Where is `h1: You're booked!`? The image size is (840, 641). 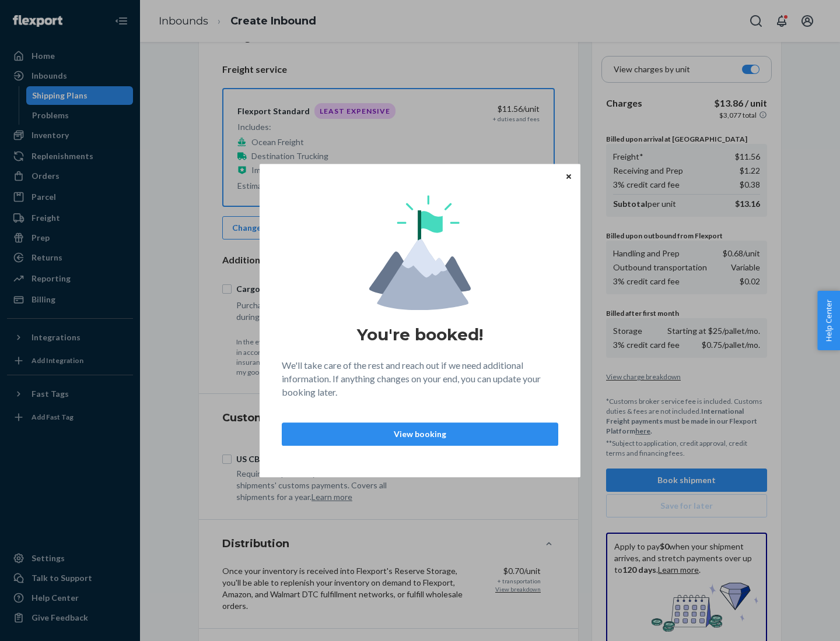 h1: You're booked! is located at coordinates (420, 335).